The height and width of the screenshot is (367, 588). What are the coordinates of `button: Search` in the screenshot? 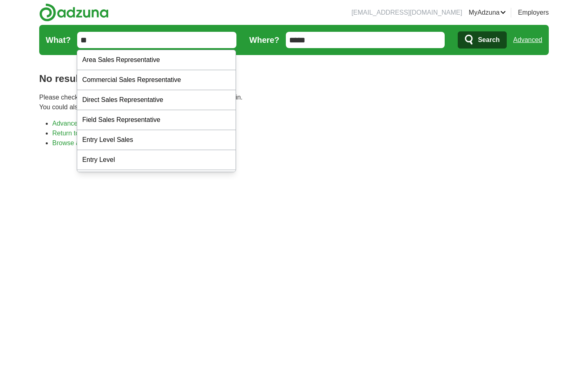 It's located at (481, 40).